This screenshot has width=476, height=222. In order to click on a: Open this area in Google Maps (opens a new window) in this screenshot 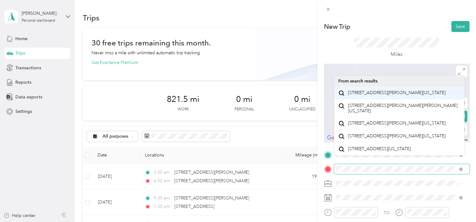, I will do `click(336, 138)`.